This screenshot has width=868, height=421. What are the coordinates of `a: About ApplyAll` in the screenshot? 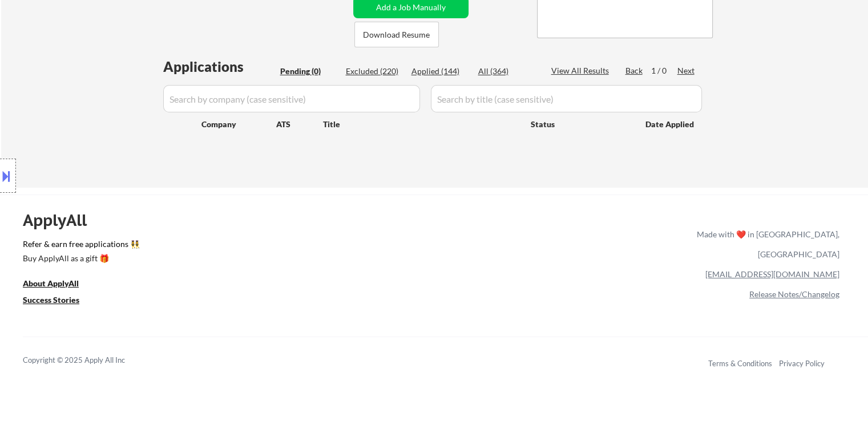 It's located at (59, 284).